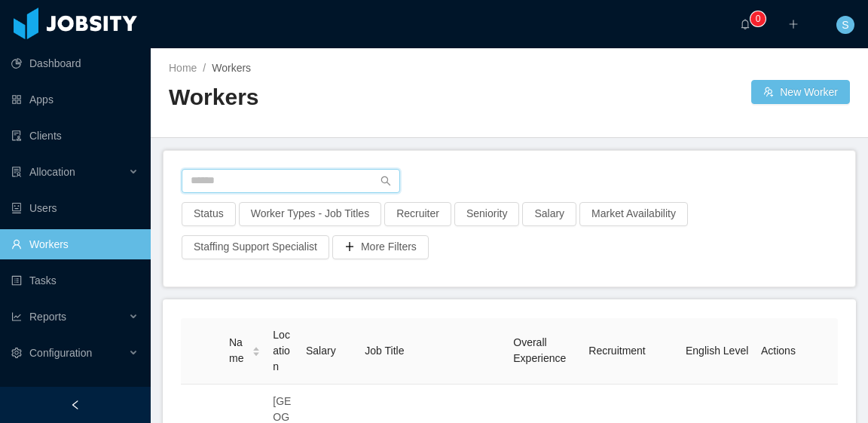  What do you see at coordinates (616, 350) in the screenshot?
I see `span: Recruitment` at bounding box center [616, 350].